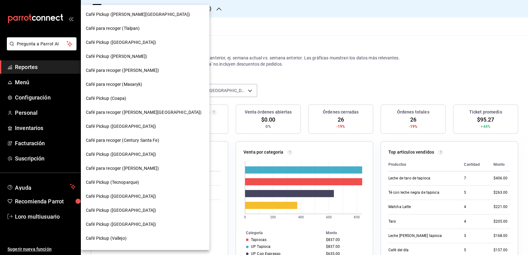 Image resolution: width=528 pixels, height=255 pixels. Describe the element at coordinates (123, 140) in the screenshot. I see `span: Café para recoger (Century Santa Fe)` at that location.